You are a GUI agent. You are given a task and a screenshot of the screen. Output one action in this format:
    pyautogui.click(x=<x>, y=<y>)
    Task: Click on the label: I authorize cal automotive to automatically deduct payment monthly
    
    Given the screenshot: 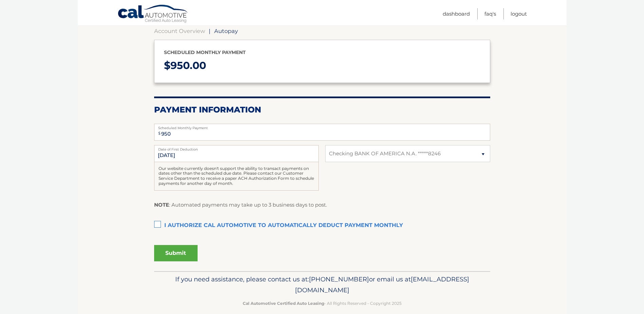 What is the action you would take?
    pyautogui.click(x=322, y=225)
    